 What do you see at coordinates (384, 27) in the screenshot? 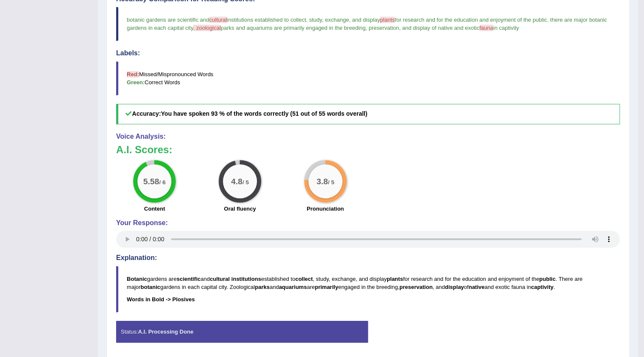
I see `span: preservation` at bounding box center [384, 27].